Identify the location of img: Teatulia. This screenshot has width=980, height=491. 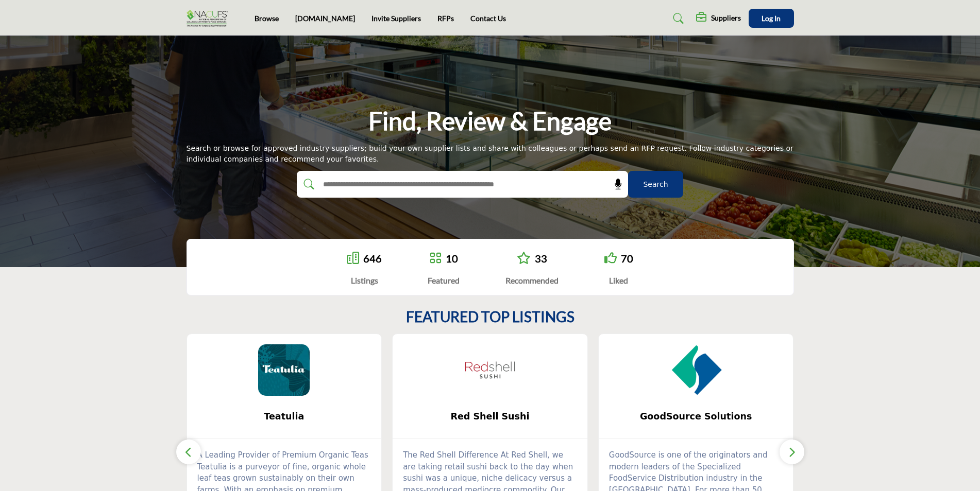
(284, 370).